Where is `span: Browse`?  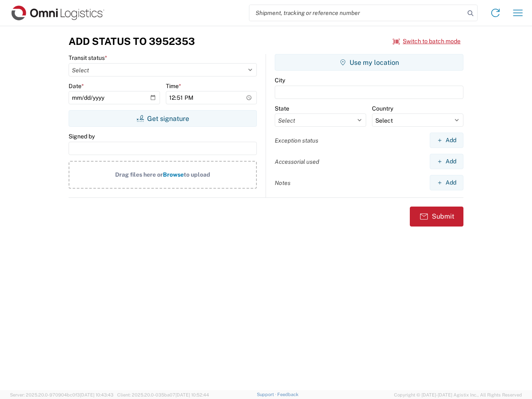 span: Browse is located at coordinates (173, 175).